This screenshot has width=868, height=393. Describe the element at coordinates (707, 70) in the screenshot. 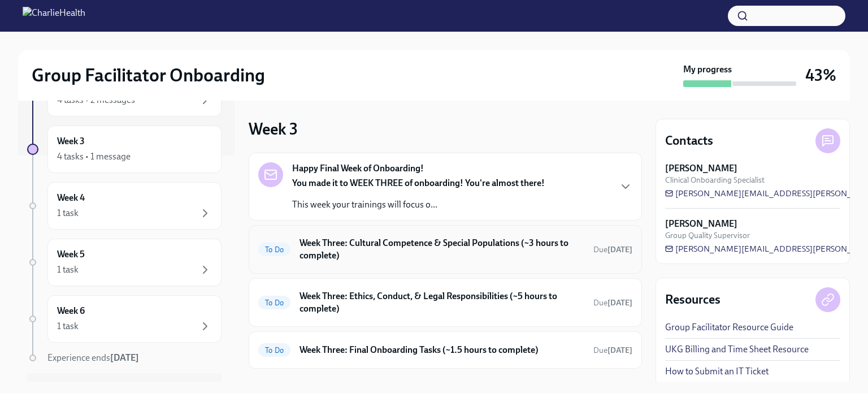

I see `strong: My progress` at that location.